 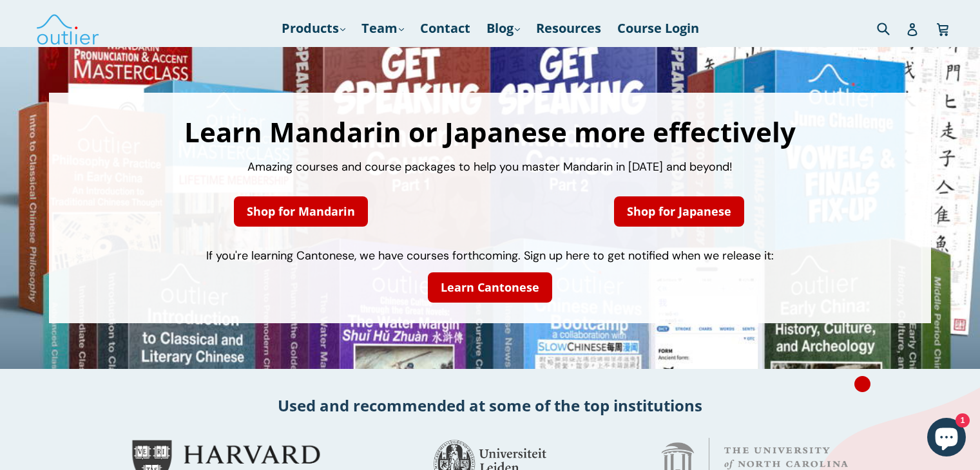 What do you see at coordinates (301, 211) in the screenshot?
I see `a: Shop for Mandarin` at bounding box center [301, 211].